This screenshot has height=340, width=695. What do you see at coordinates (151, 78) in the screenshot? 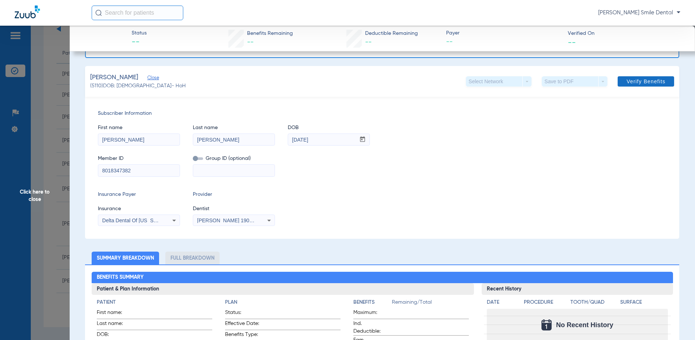
I see `span: Close` at bounding box center [151, 78].